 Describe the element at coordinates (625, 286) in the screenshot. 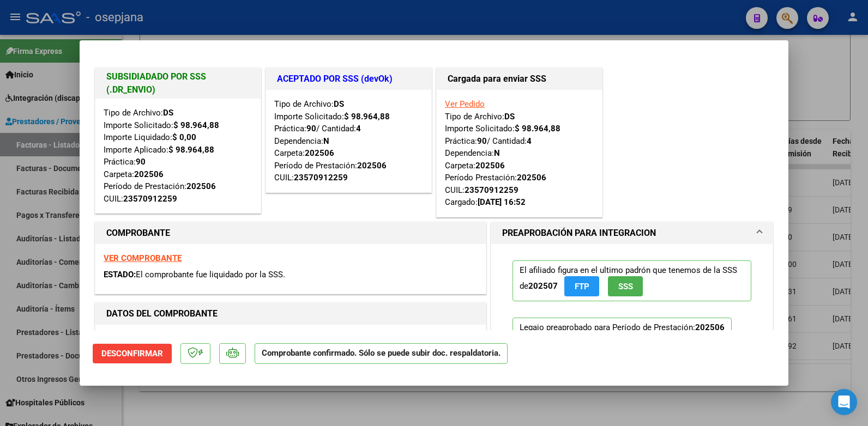

I see `span: SSS` at that location.